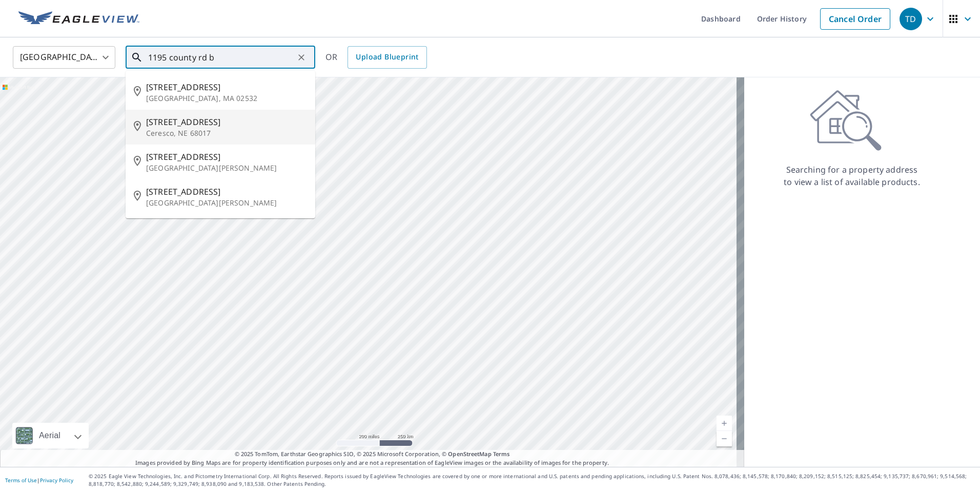 The image size is (980, 493). I want to click on p: Ceresco, NE 68017, so click(227, 134).